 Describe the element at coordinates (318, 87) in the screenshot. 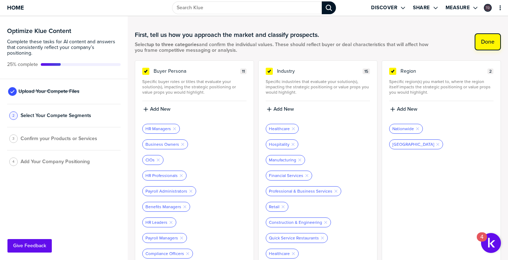

I see `span: Specific industries that evaluate your solution(s), impacting the strategic positioning or value ...` at that location.